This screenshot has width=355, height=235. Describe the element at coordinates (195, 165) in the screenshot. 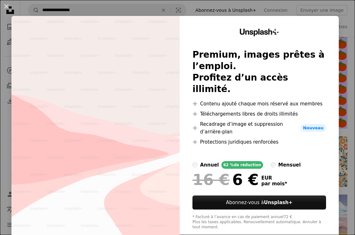

I see `input: annuel62 %de réduction` at that location.